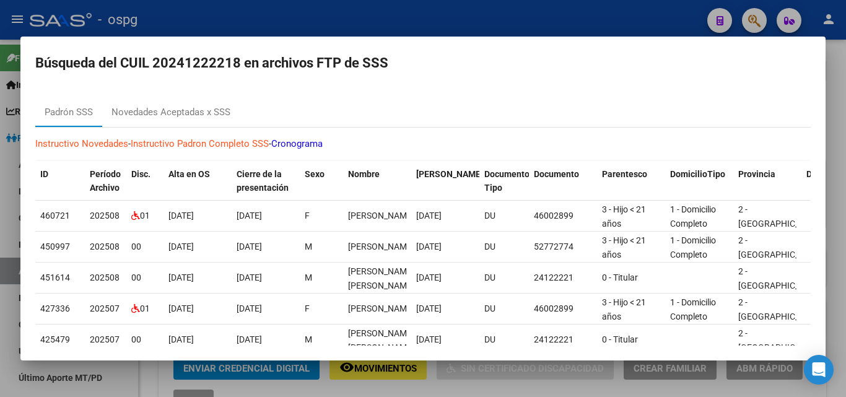  Describe the element at coordinates (197, 181) in the screenshot. I see `datatable-header-cell: Alta en OS` at that location.